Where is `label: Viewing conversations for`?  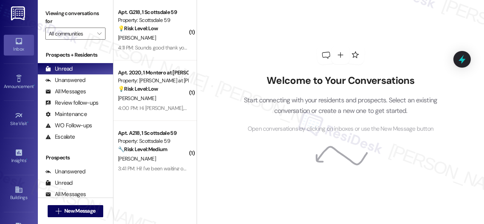 label: Viewing conversations for is located at coordinates (75, 17).